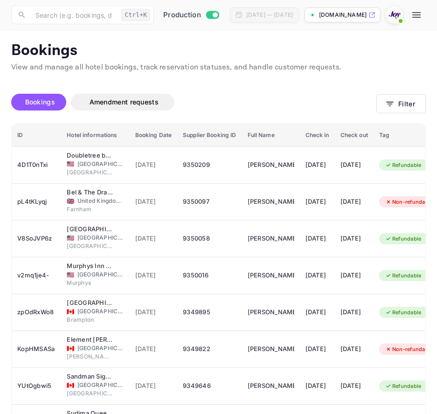  Describe the element at coordinates (36, 202) in the screenshot. I see `div: pL4tKLyqj` at that location.